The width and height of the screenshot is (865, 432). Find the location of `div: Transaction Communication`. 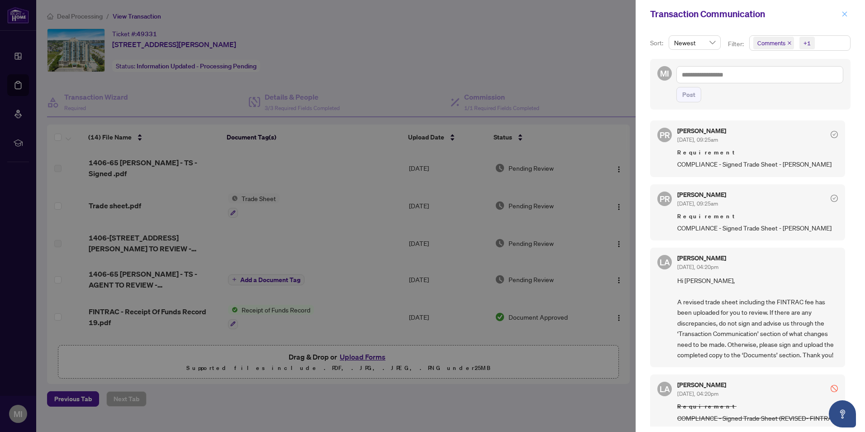

div: Transaction Communication is located at coordinates (745, 14).